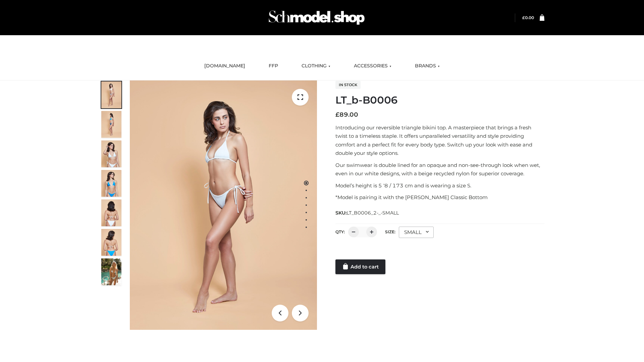 The image size is (644, 362). I want to click on img: Schmodel Admin 964, so click(316, 17).